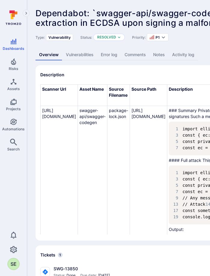 The height and width of the screenshot is (276, 210). I want to click on th: Asset Name, so click(93, 95).